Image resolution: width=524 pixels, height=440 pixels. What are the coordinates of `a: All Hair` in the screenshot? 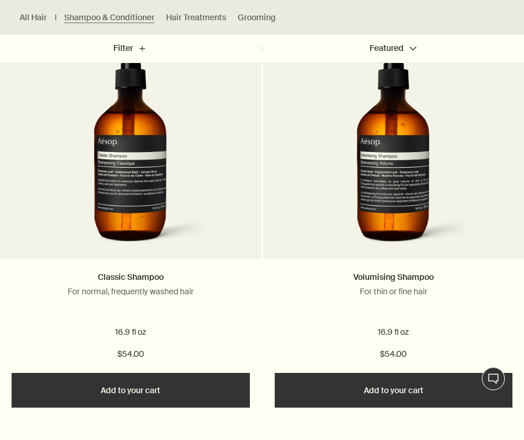 It's located at (33, 17).